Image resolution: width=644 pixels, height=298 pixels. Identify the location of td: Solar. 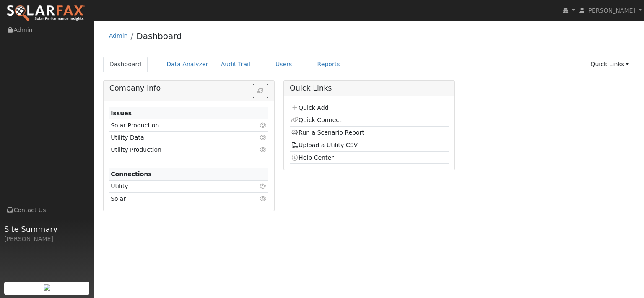
(176, 199).